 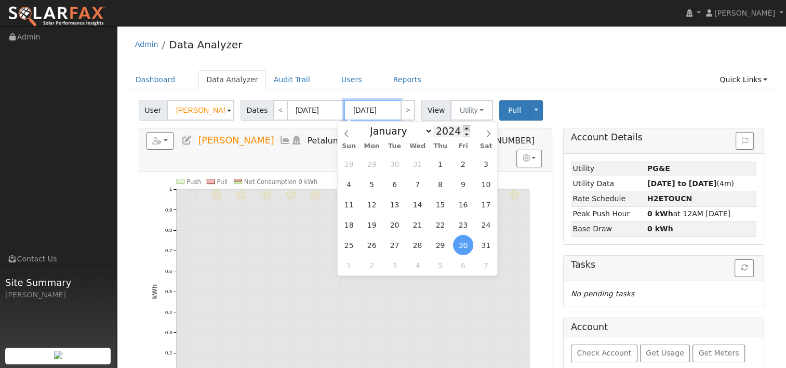 I want to click on button: Get Meters, so click(x=718, y=353).